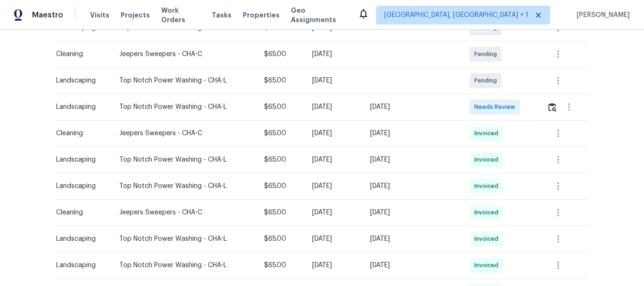 The width and height of the screenshot is (644, 286). Describe the element at coordinates (135, 15) in the screenshot. I see `span: Projects` at that location.